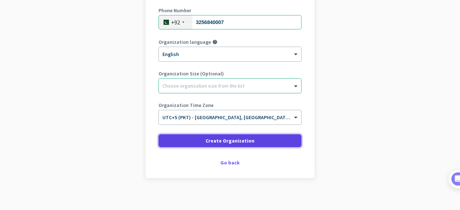 The width and height of the screenshot is (460, 210). Describe the element at coordinates (230, 105) in the screenshot. I see `label: Organization Time Zone` at that location.